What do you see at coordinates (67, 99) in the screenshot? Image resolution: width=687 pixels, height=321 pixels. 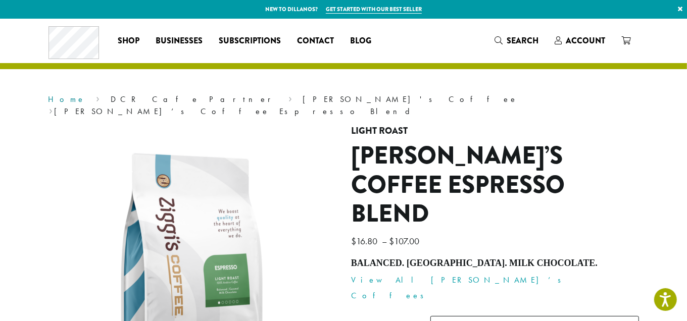 I see `a: Home` at bounding box center [67, 99].